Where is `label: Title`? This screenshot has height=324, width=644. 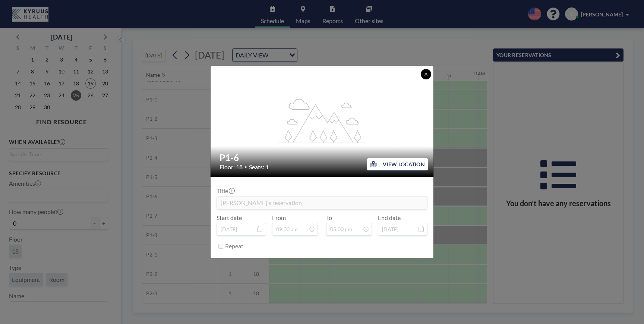 label: Title is located at coordinates (225, 190).